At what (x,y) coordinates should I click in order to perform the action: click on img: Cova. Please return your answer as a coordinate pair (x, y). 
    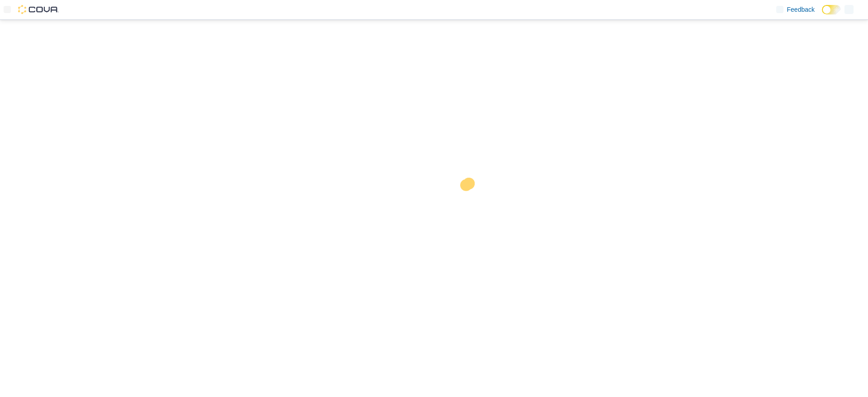
    Looking at the image, I should click on (39, 9).